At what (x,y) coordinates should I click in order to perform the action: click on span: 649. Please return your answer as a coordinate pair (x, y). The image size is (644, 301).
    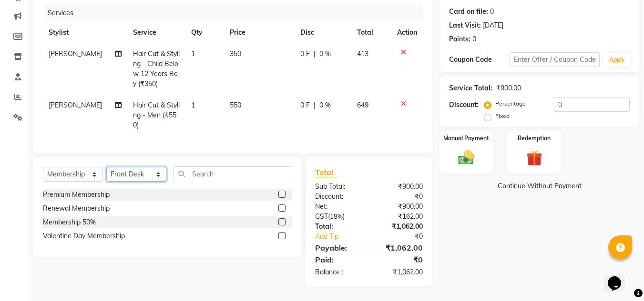
    Looking at the image, I should click on (362, 105).